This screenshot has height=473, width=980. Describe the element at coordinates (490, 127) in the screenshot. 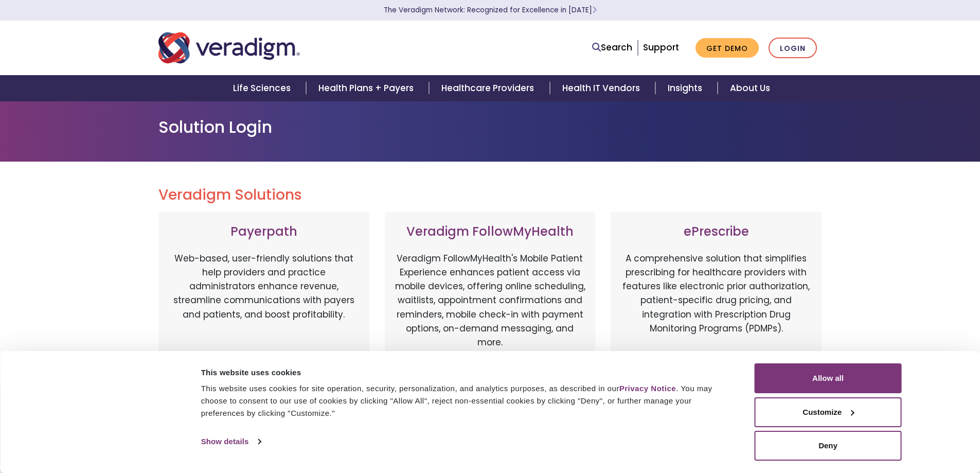

I see `h1: Solution Login` at that location.